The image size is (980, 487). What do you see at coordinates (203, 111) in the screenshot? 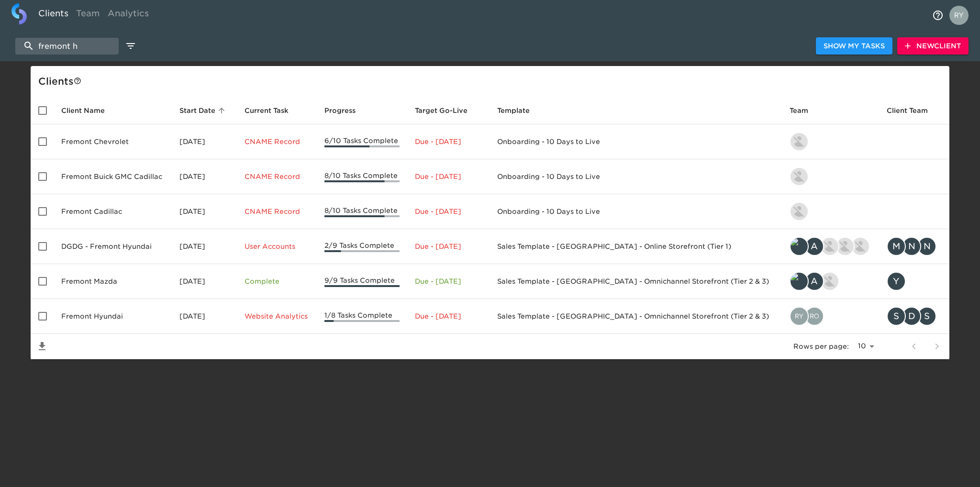
I see `span: Start Date` at bounding box center [203, 111].